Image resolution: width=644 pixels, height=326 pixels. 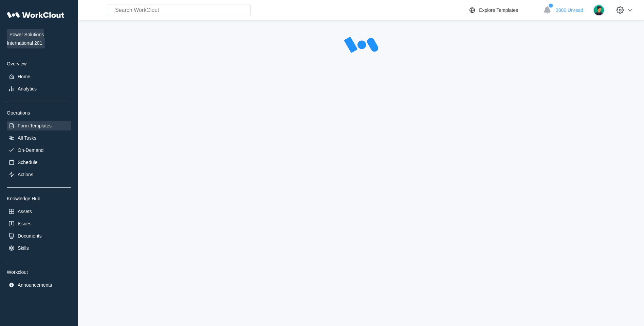 I want to click on img: user.png, so click(x=599, y=10).